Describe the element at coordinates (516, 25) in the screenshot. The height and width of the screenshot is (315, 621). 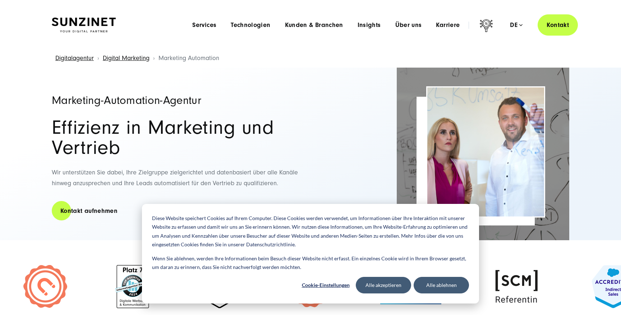
I see `div: de` at that location.